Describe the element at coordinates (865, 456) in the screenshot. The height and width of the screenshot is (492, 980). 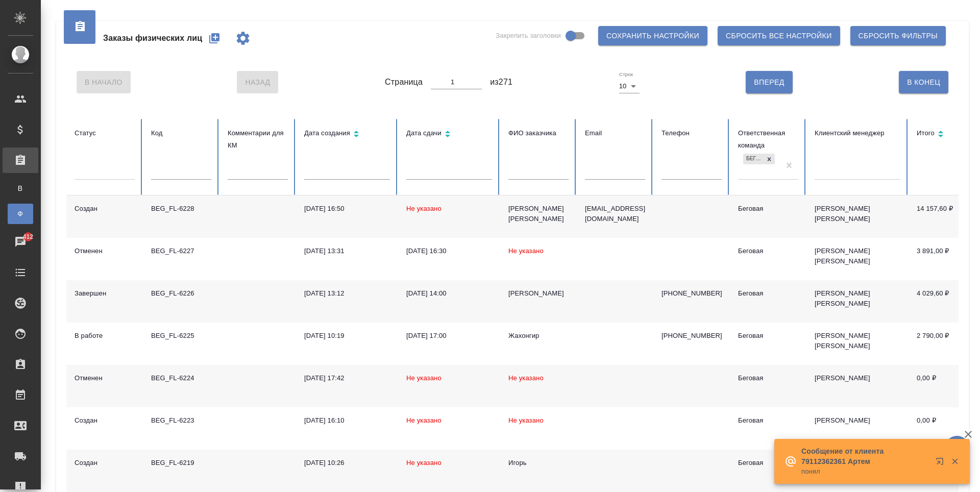
I see `p: Сообщение от клиента 79112362361 Артем` at that location.